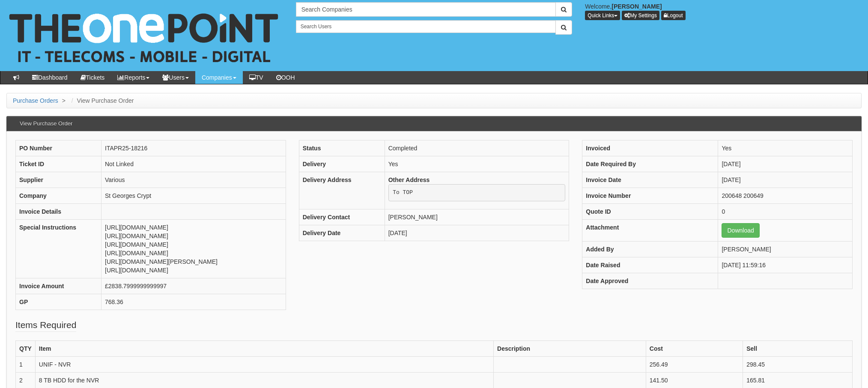 The width and height of the screenshot is (868, 388). What do you see at coordinates (194, 180) in the screenshot?
I see `td: Various` at bounding box center [194, 180].